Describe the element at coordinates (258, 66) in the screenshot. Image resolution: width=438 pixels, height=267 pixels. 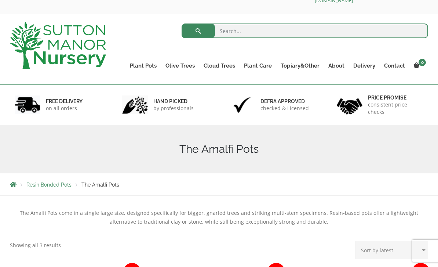
I see `a: Plant Care` at that location.